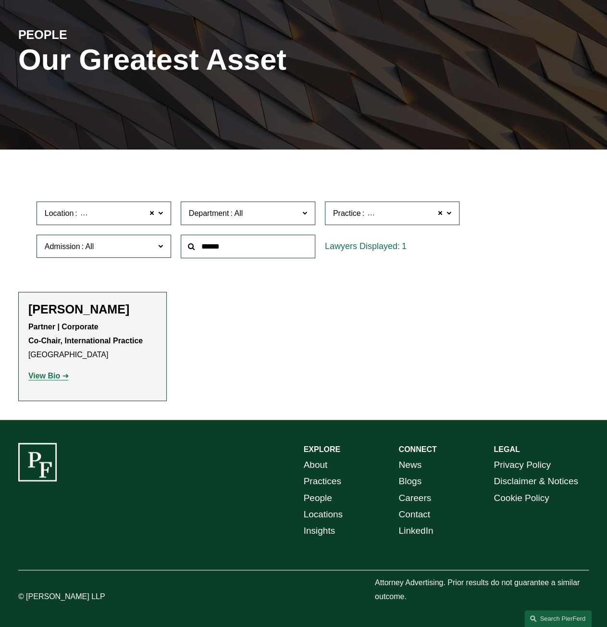  Describe the element at coordinates (89, 35) in the screenshot. I see `h4: PEOPLE` at that location.